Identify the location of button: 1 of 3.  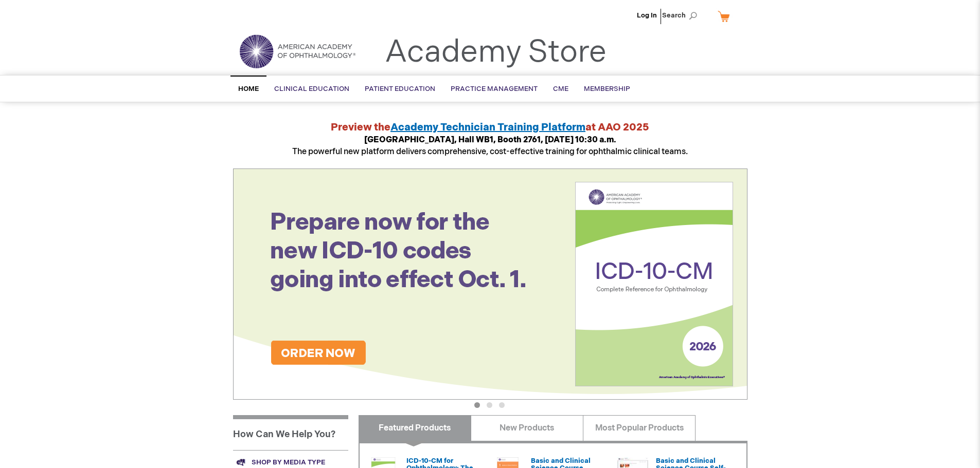
(477, 405).